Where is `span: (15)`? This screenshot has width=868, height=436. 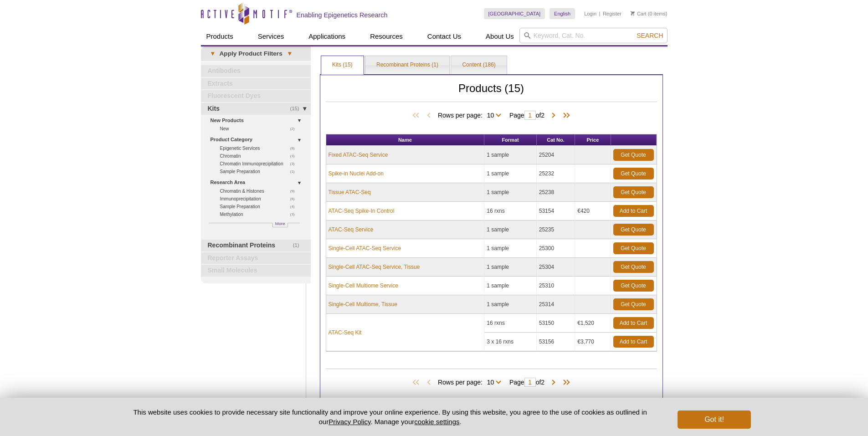 span: (15) is located at coordinates (297, 109).